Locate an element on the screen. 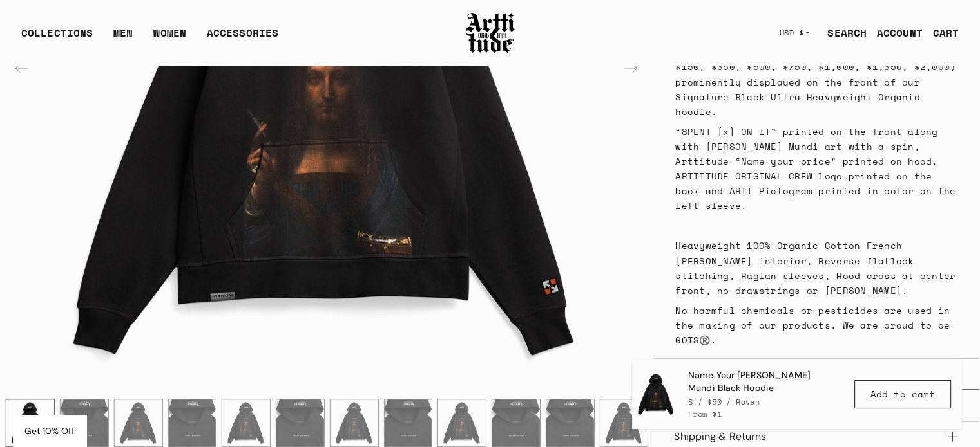 The image size is (980, 447). div: 8 / 14 is located at coordinates (355, 423).